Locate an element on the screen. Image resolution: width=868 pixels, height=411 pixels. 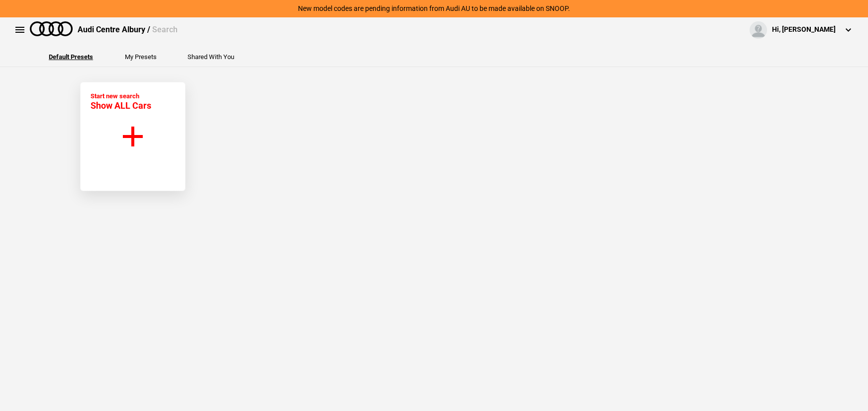
div: Audi Centre Albury / is located at coordinates (128, 30).